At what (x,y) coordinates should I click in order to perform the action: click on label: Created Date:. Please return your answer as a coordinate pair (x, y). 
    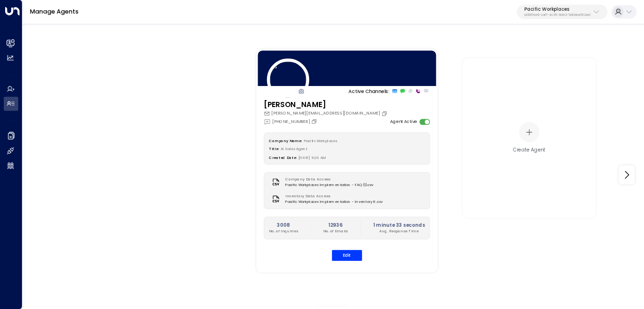
    Looking at the image, I should click on (282, 157).